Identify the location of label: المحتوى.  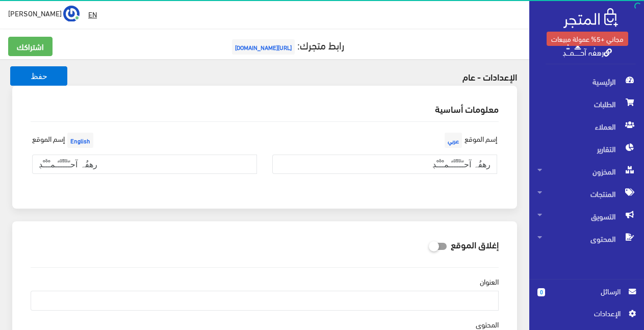
(487, 324).